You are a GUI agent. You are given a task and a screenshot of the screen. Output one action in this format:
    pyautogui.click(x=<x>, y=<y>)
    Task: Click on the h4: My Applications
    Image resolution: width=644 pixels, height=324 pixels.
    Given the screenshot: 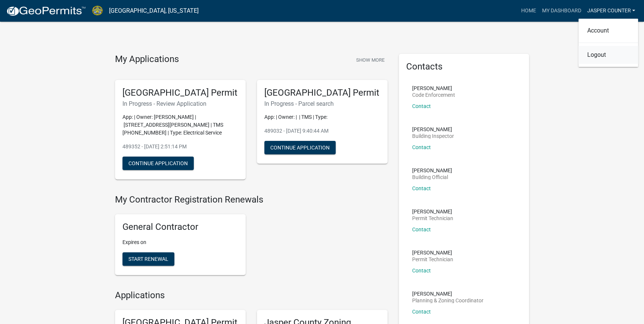 What is the action you would take?
    pyautogui.click(x=147, y=59)
    